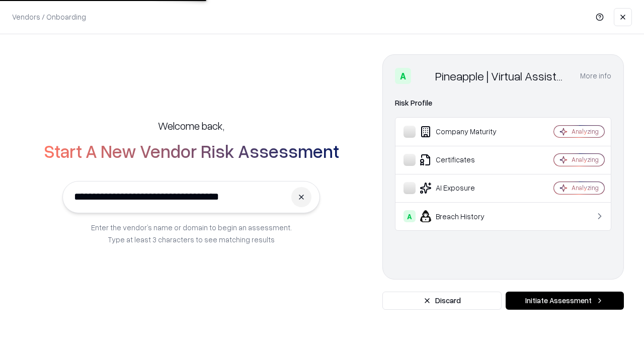 This screenshot has width=644, height=362. What do you see at coordinates (423, 76) in the screenshot?
I see `img: Pineapple | Virtual Assistant Agency` at bounding box center [423, 76].